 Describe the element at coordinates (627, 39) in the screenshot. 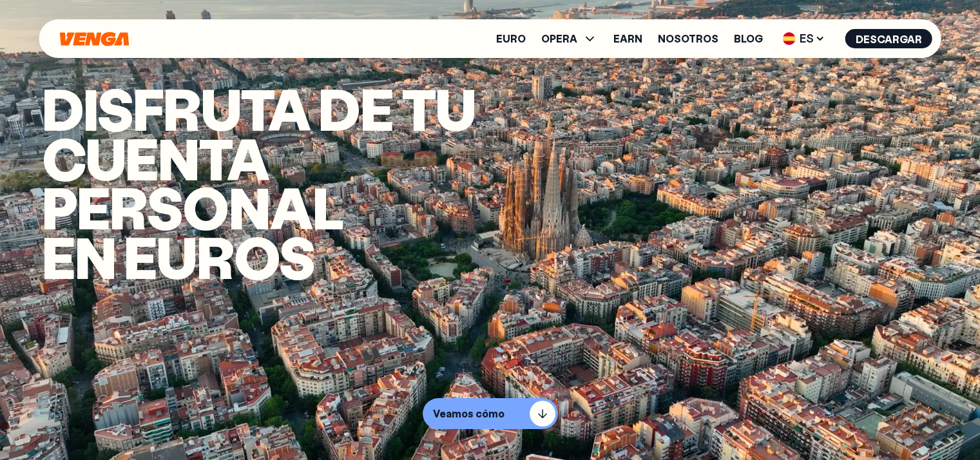

I see `a: Earn` at that location.